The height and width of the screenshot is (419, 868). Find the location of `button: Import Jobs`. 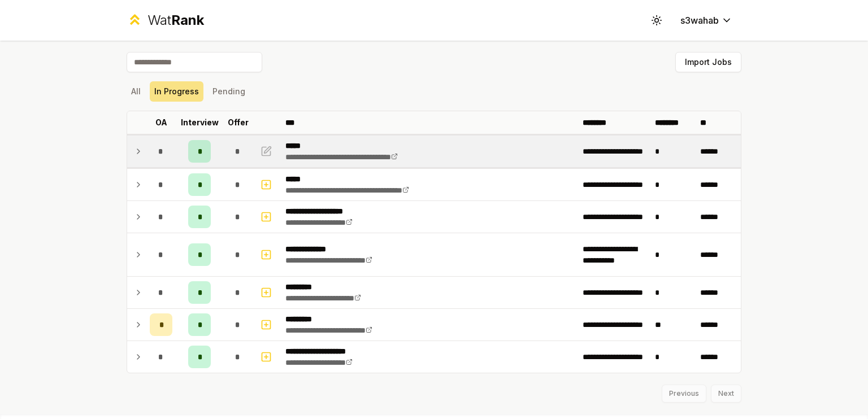

button: Import Jobs is located at coordinates (708, 62).